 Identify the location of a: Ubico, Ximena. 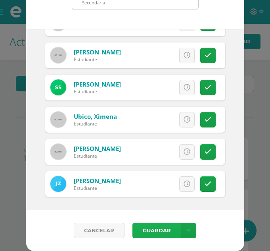
(95, 116).